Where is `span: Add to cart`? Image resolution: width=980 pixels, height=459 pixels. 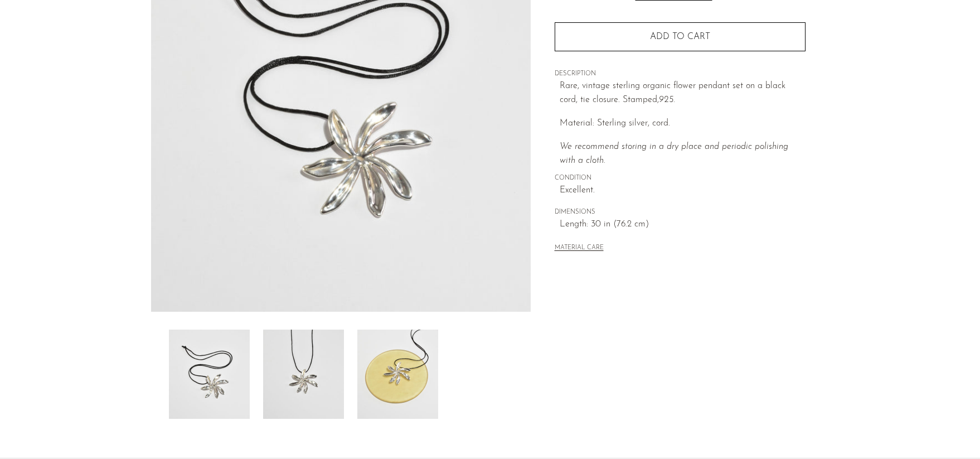 span: Add to cart is located at coordinates (680, 37).